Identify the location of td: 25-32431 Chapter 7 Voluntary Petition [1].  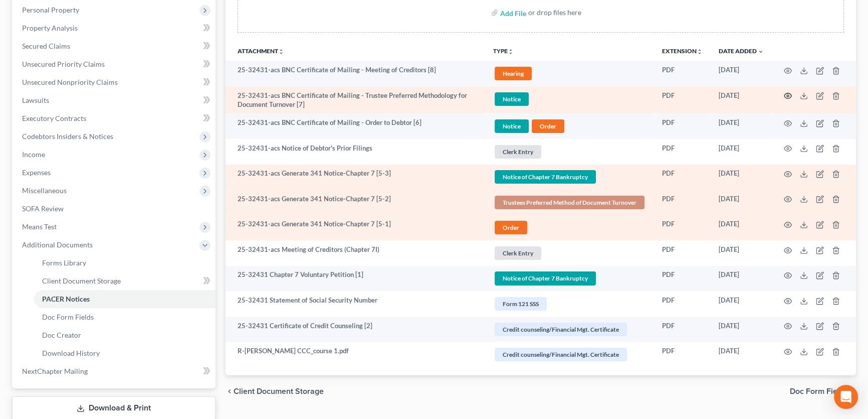
(355, 279).